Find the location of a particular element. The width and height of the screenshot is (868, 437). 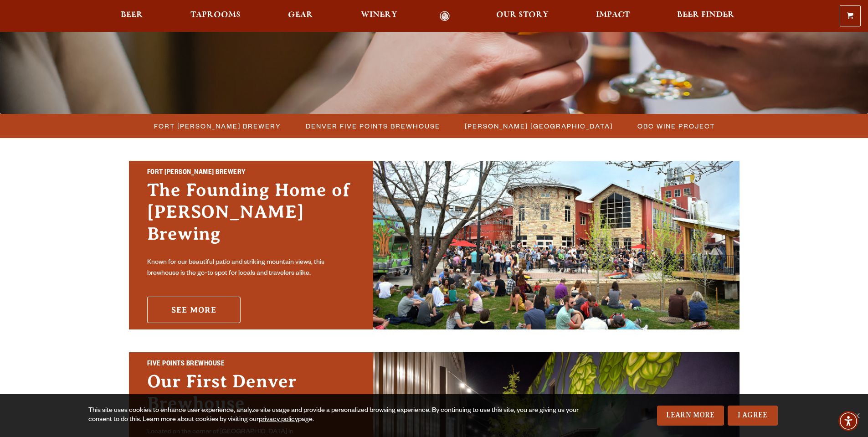

span: Winery is located at coordinates (379, 15).